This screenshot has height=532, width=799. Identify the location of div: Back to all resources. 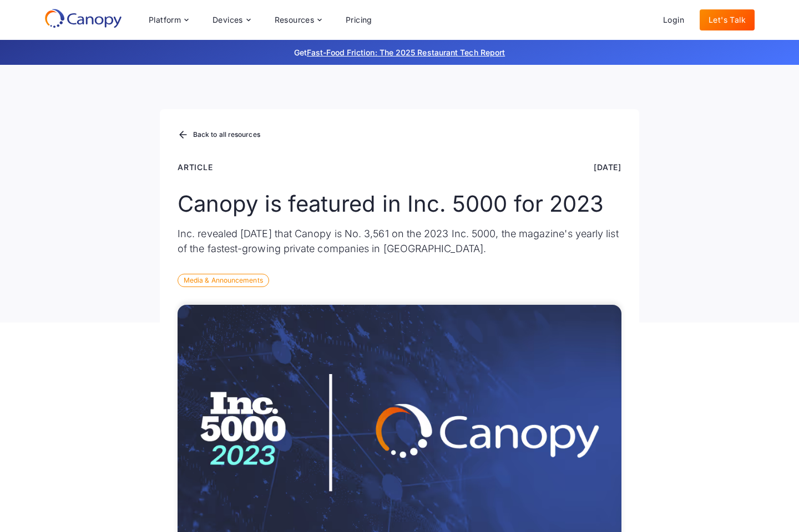
(226, 135).